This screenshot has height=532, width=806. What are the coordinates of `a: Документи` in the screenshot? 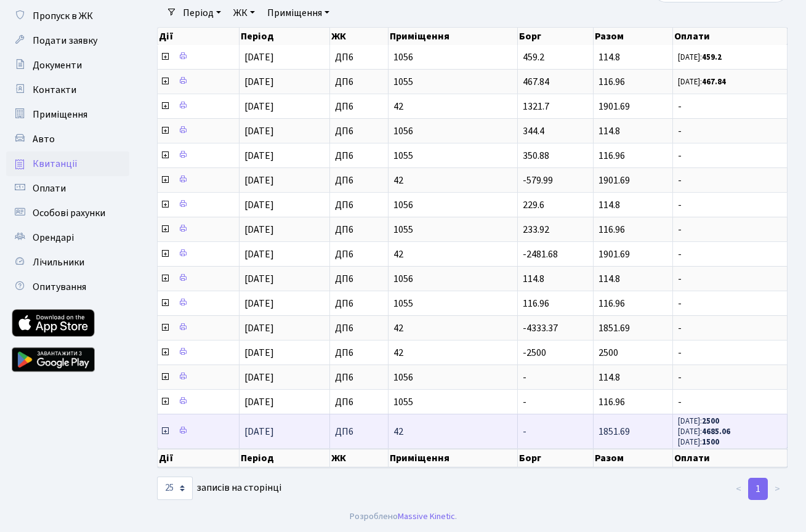 It's located at (67, 65).